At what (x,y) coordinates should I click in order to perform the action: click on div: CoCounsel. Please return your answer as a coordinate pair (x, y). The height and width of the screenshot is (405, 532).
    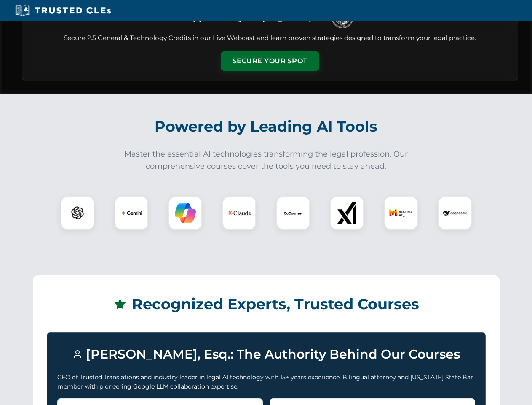
    Looking at the image, I should click on (293, 213).